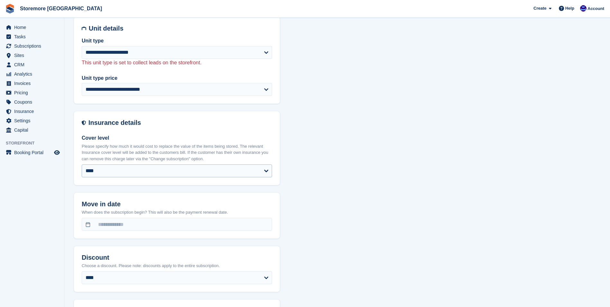 The height and width of the screenshot is (307, 610). What do you see at coordinates (177, 63) in the screenshot?
I see `p: This unit type is set to collect leads on the storefront.` at bounding box center [177, 63].